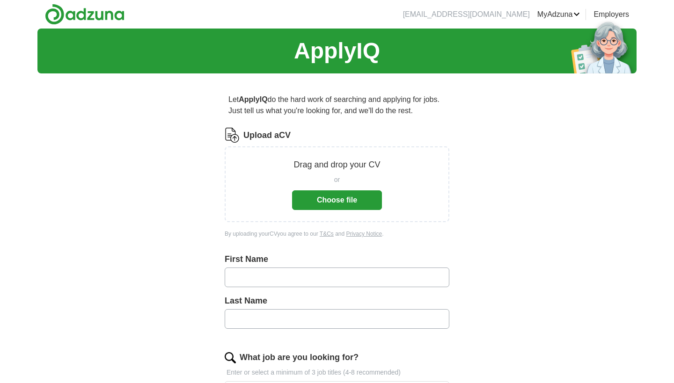 This screenshot has width=674, height=383. I want to click on p: Let do the hard work of searching and applying for jobs. Just tell us what you're looking for, an..., so click(337, 105).